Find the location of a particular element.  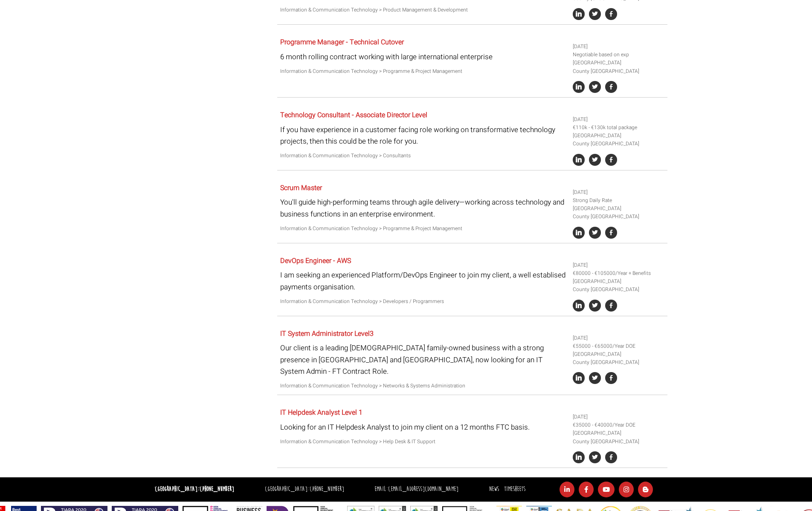

li: Email: is located at coordinates (416, 489).